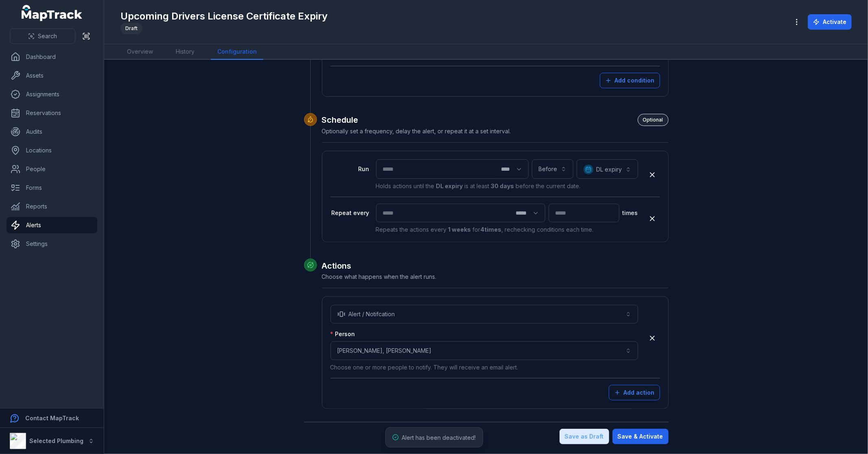 This screenshot has width=868, height=454. I want to click on a: Assignments, so click(52, 95).